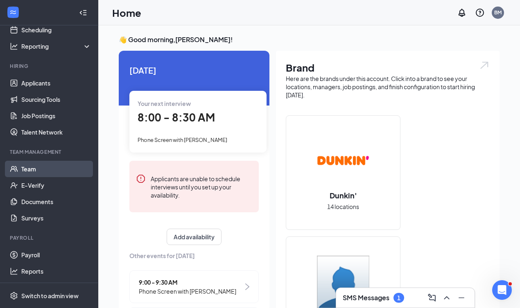 Image resolution: width=520 pixels, height=308 pixels. What do you see at coordinates (343, 207) in the screenshot?
I see `span: 14 locations` at bounding box center [343, 207].